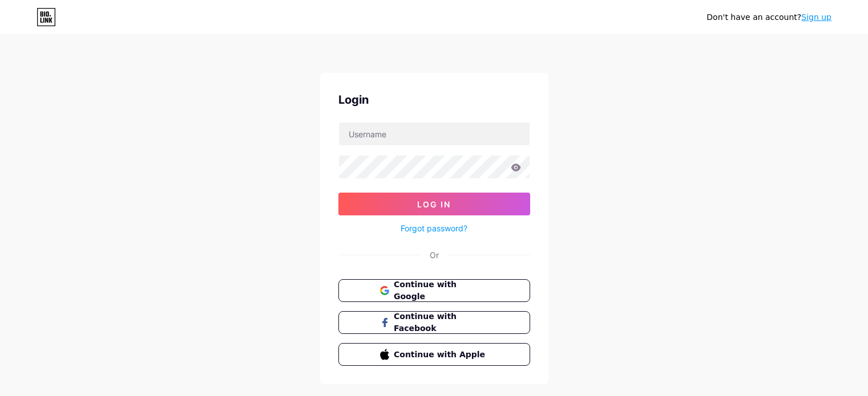  Describe the element at coordinates (434, 323) in the screenshot. I see `button: Continue with Facebook` at that location.